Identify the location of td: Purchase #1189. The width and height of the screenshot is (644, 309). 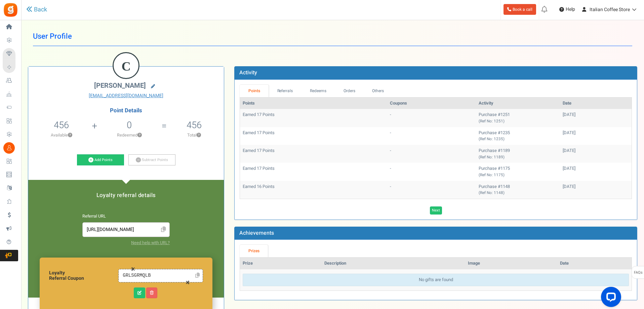
(518, 154).